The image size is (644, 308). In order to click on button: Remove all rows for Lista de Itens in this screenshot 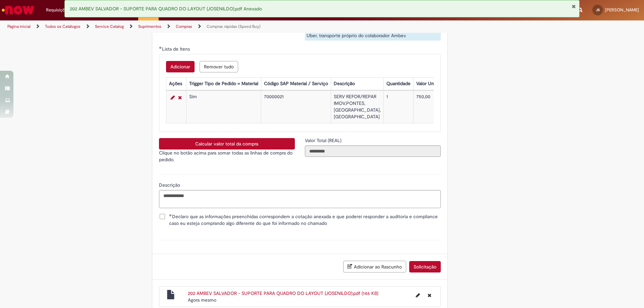, I will do `click(218, 66)`.